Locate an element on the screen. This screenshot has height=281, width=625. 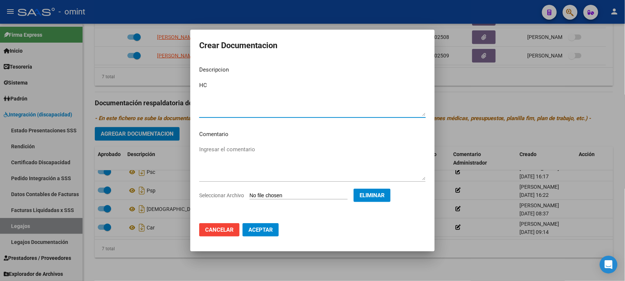
button: Cancelar is located at coordinates (219, 229).